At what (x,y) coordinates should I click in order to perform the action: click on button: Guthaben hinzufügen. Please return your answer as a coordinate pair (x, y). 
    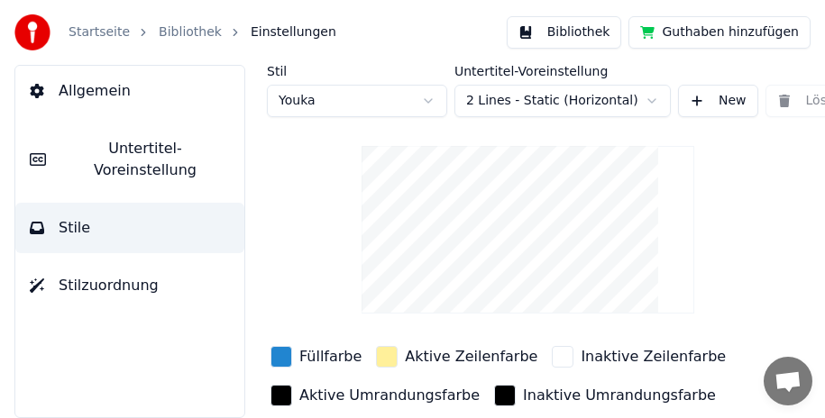
    Looking at the image, I should click on (719, 32).